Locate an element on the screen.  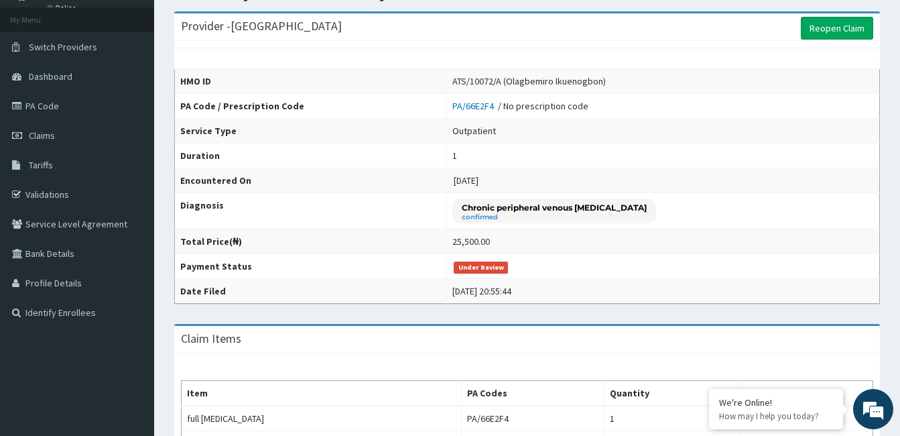
p: How may I help you today? is located at coordinates (776, 416).